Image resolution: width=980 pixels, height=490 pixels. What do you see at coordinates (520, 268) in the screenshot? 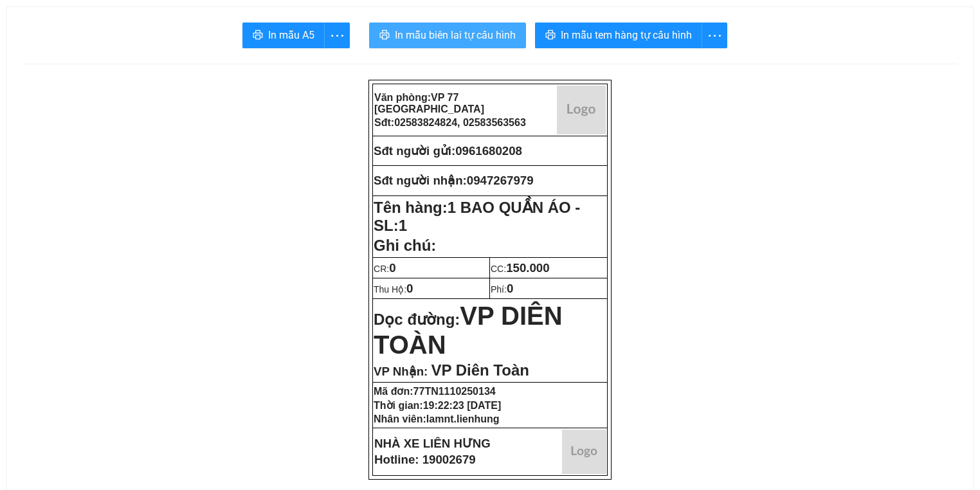
I see `span: CC:` at bounding box center [520, 268].